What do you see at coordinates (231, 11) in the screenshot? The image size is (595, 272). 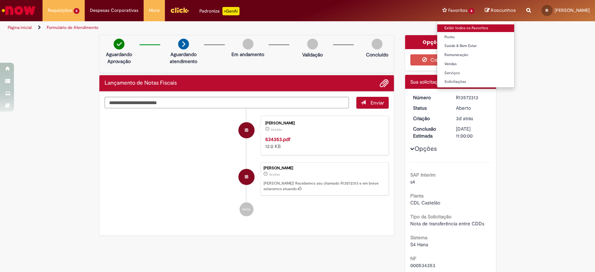 I see `p: +GenAi` at bounding box center [231, 11].